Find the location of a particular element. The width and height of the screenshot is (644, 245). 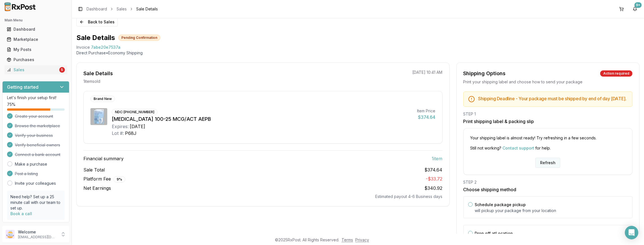

p: Your shipping label is almost ready! Try refreshing in a few seconds. is located at coordinates (548, 138).